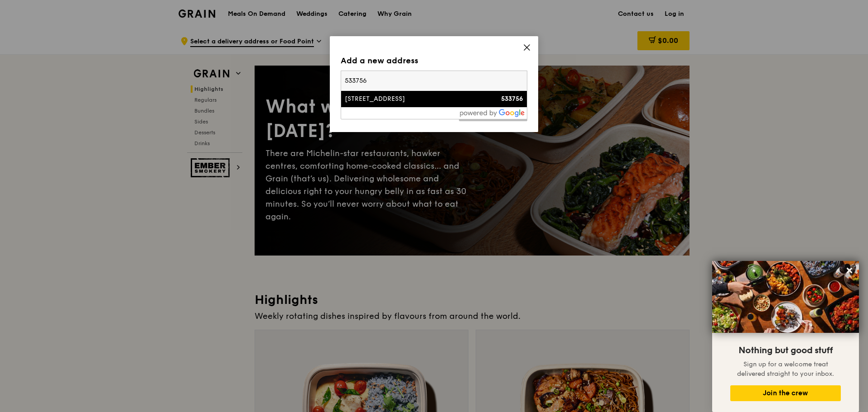  Describe the element at coordinates (786, 369) in the screenshot. I see `span: Sign up for a welcome treat delivered straight to your inbox.` at that location.